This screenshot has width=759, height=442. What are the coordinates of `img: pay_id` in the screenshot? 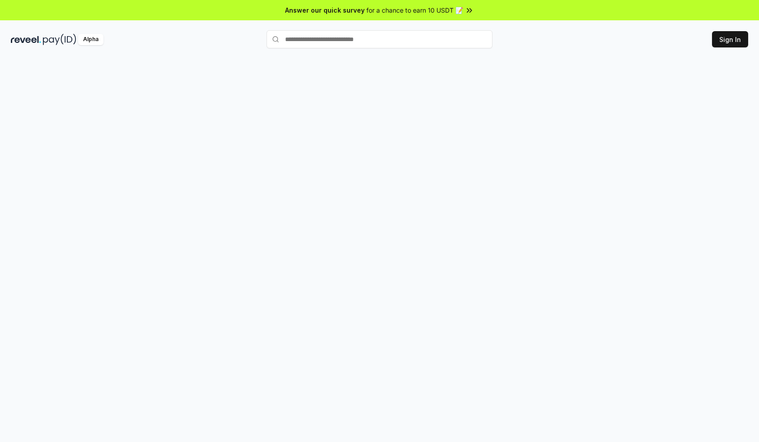 It's located at (60, 39).